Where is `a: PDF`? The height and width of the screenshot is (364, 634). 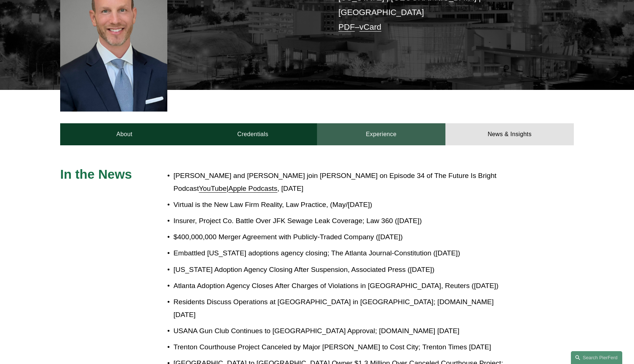
a: PDF is located at coordinates (346, 27).